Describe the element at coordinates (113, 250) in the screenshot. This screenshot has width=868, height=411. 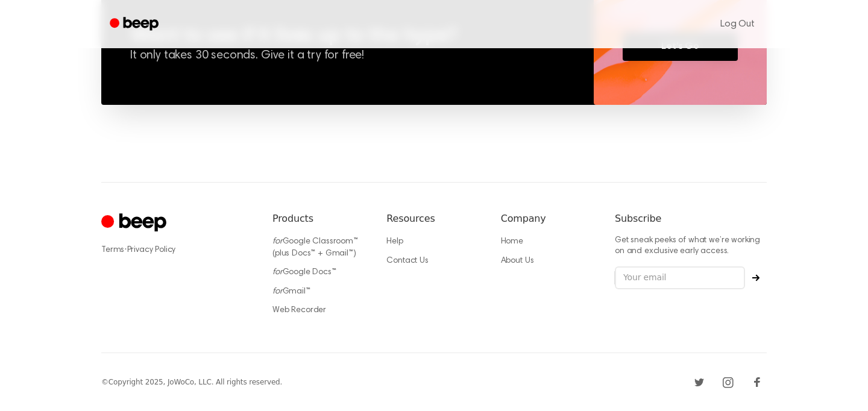
I see `a: Terms` at that location.